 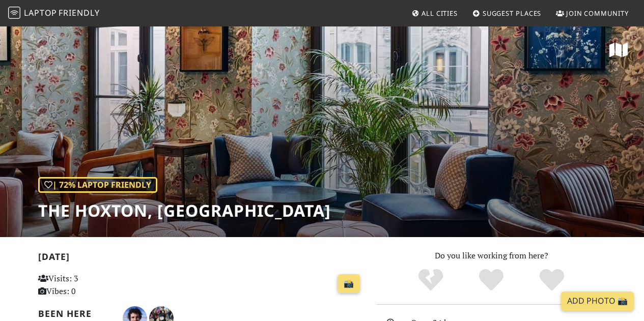 I want to click on a: All Cities, so click(x=434, y=13).